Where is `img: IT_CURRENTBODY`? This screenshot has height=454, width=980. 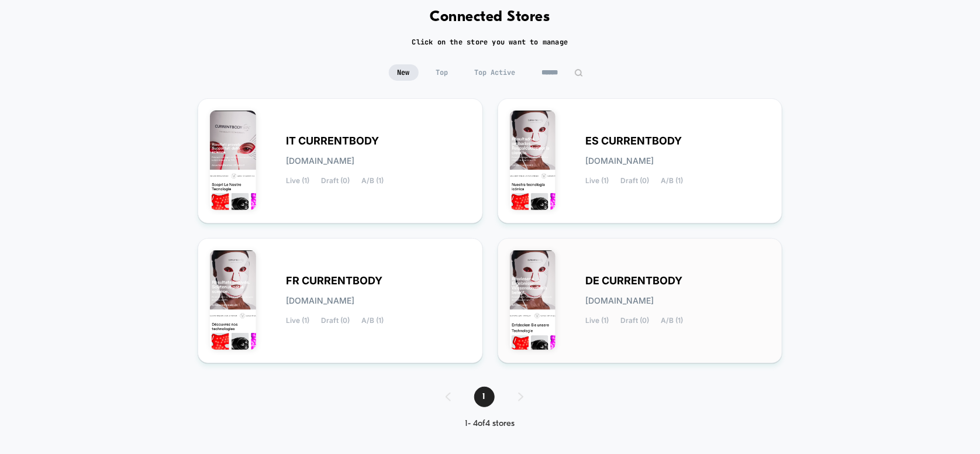
img: IT_CURRENTBODY is located at coordinates (233, 160).